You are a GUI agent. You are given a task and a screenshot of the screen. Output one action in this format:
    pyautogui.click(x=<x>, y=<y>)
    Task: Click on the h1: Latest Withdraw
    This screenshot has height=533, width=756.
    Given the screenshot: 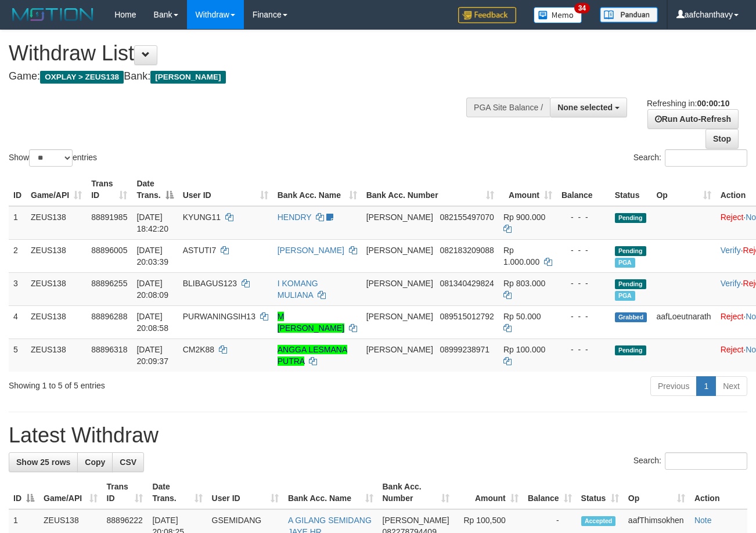 What is the action you would take?
    pyautogui.click(x=378, y=435)
    